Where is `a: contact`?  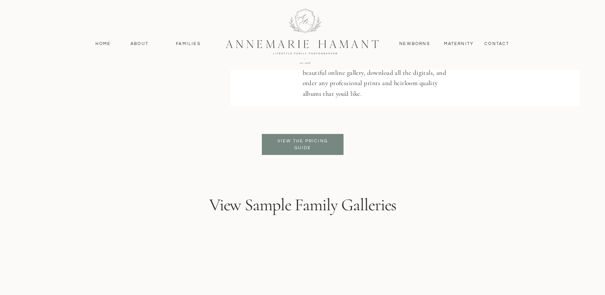 a: contact is located at coordinates (497, 44).